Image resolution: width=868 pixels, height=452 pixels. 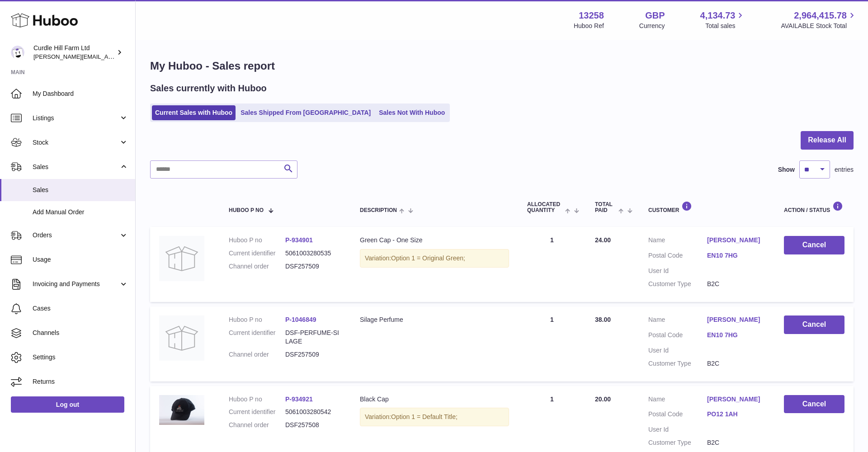 I want to click on span: 2,964,415.78, so click(x=820, y=15).